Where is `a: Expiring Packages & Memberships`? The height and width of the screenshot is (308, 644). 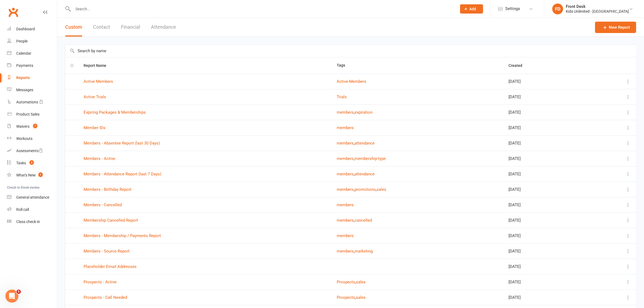
a: Expiring Packages & Memberships is located at coordinates (115, 112).